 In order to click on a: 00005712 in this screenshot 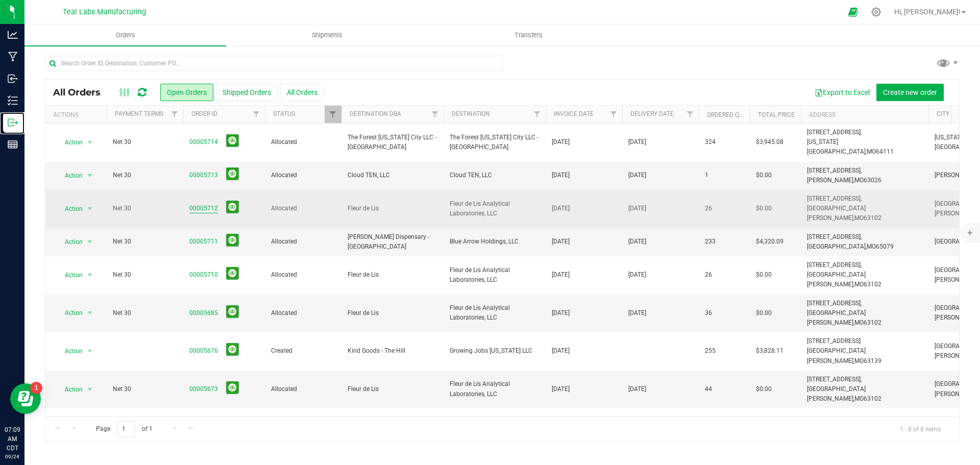, I will do `click(204, 208)`.